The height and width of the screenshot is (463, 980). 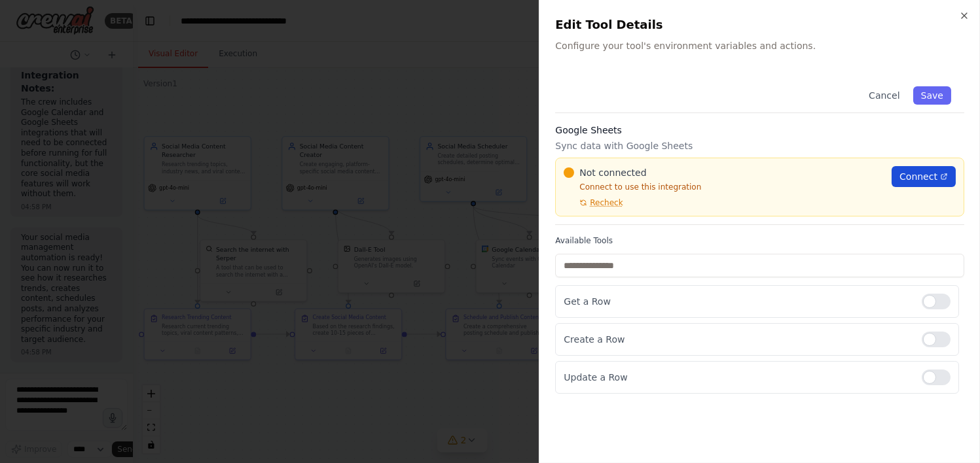 What do you see at coordinates (738, 377) in the screenshot?
I see `p: Update a Row` at bounding box center [738, 377].